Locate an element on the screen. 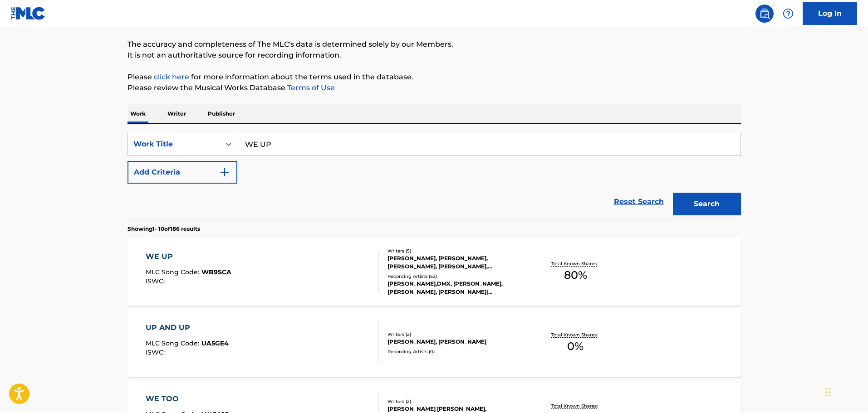  p: The accuracy and completeness of The MLC's data is determined solely by our Members. is located at coordinates (434, 45).